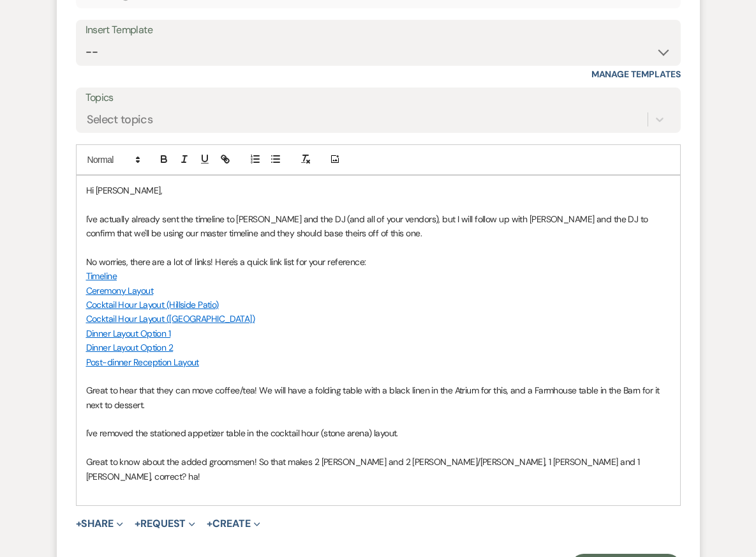 This screenshot has width=756, height=557. I want to click on p: I've removed the stationed appetizer table in the cocktail hour (stone arena) layout., so click(378, 433).